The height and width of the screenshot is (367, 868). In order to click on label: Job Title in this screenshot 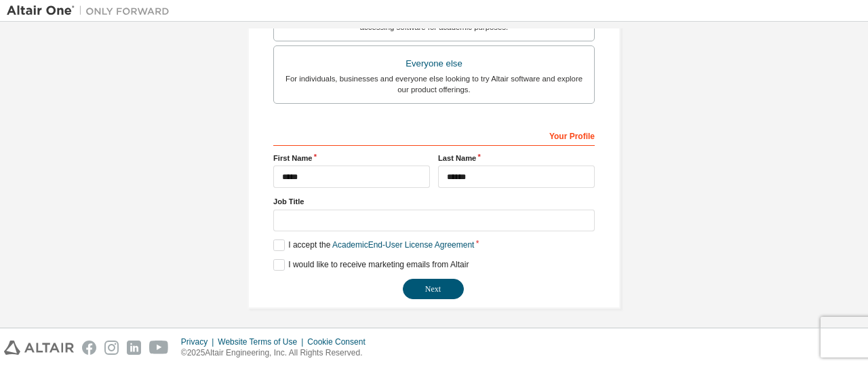, I will do `click(434, 201)`.